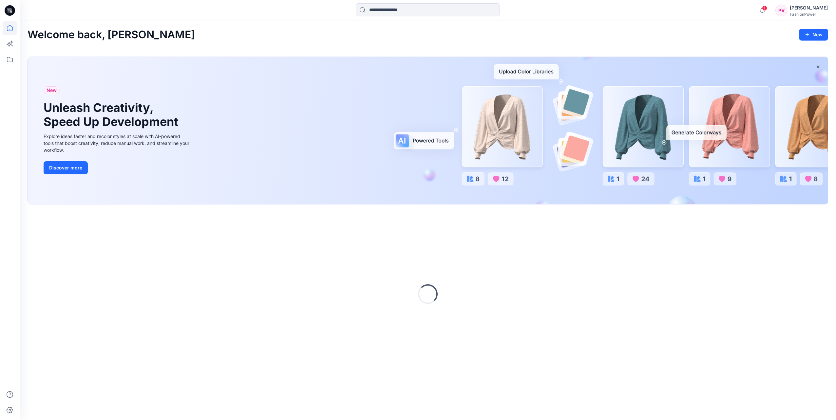 Image resolution: width=836 pixels, height=420 pixels. Describe the element at coordinates (112, 115) in the screenshot. I see `h1: Unleash Creativity, Speed Up Development` at that location.